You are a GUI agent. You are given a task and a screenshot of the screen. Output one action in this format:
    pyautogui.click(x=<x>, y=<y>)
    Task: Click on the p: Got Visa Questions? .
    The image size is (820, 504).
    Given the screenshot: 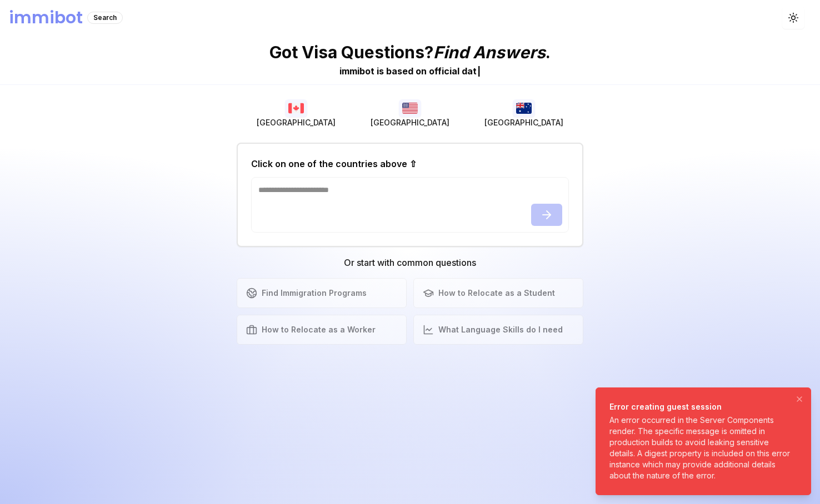 What is the action you would take?
    pyautogui.click(x=410, y=53)
    